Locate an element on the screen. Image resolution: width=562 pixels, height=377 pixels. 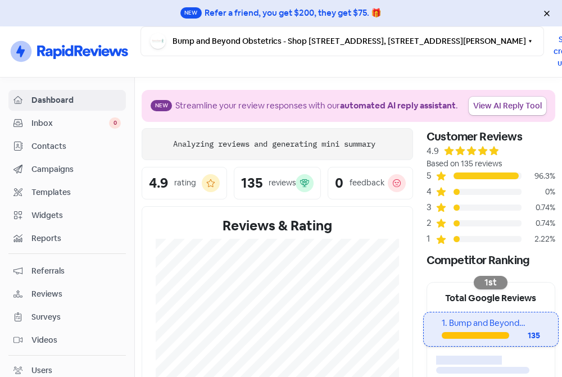
div: 1 is located at coordinates (431, 239).